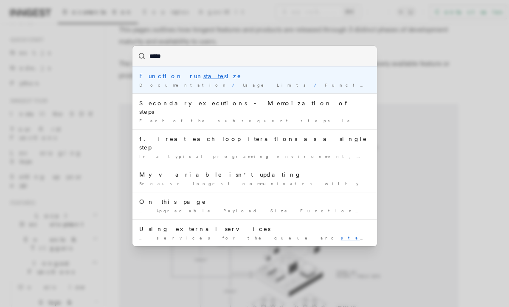 The width and height of the screenshot is (509, 307). I want to click on div: Secondary executions - Memoization of steps, so click(254, 107).